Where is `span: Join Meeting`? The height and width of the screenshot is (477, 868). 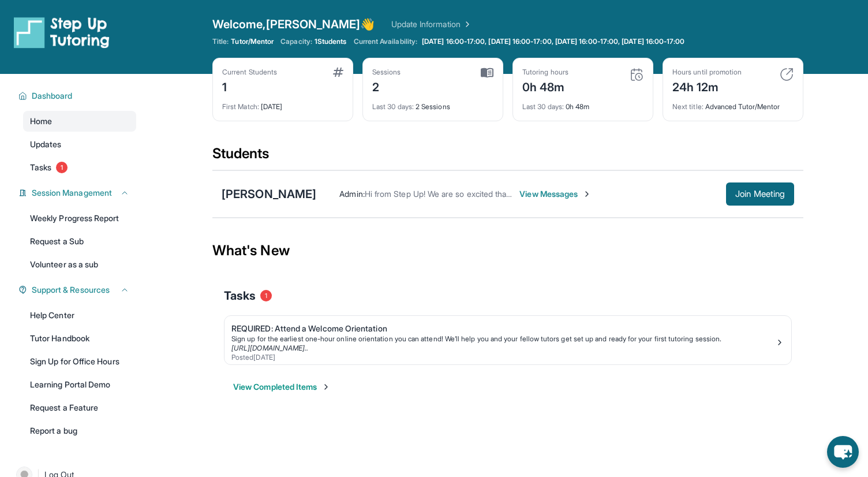
span: Join Meeting is located at coordinates (760, 194).